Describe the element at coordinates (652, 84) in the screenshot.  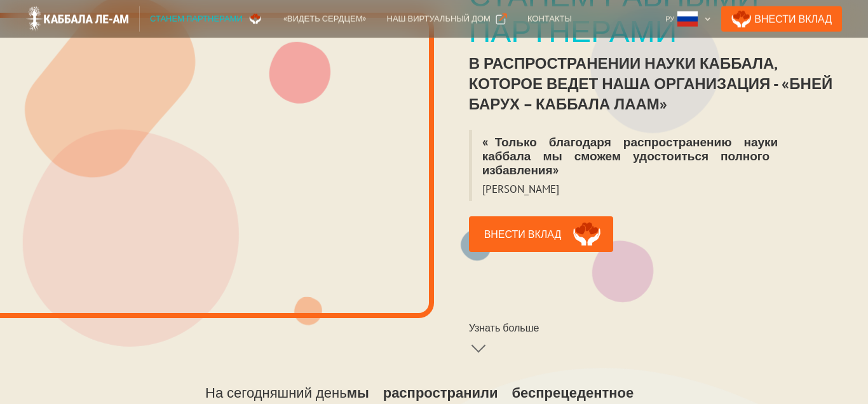
I see `div: в распространении науки каббала, которое ведет наша организация - «Бней Барух – Каббала лаАм»` at that location.